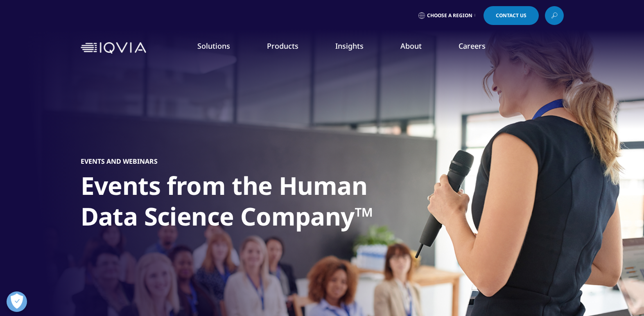 This screenshot has width=644, height=316. Describe the element at coordinates (119, 161) in the screenshot. I see `h5: Events and Webinars` at that location.